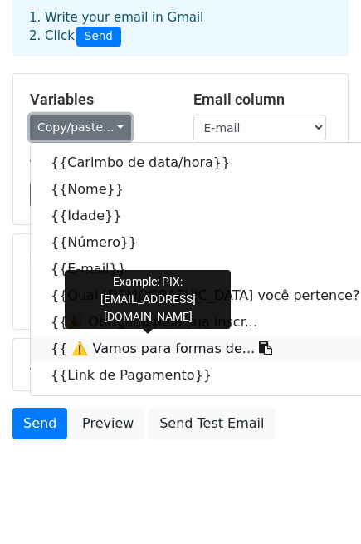 The width and height of the screenshot is (361, 544). I want to click on a: Send, so click(40, 424).